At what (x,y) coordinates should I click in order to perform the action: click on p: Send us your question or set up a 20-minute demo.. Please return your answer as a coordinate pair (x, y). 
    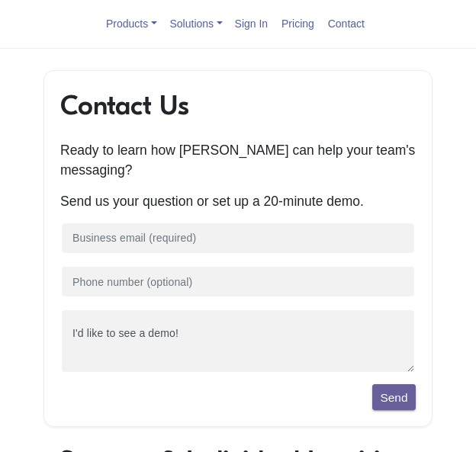
    Looking at the image, I should click on (238, 201).